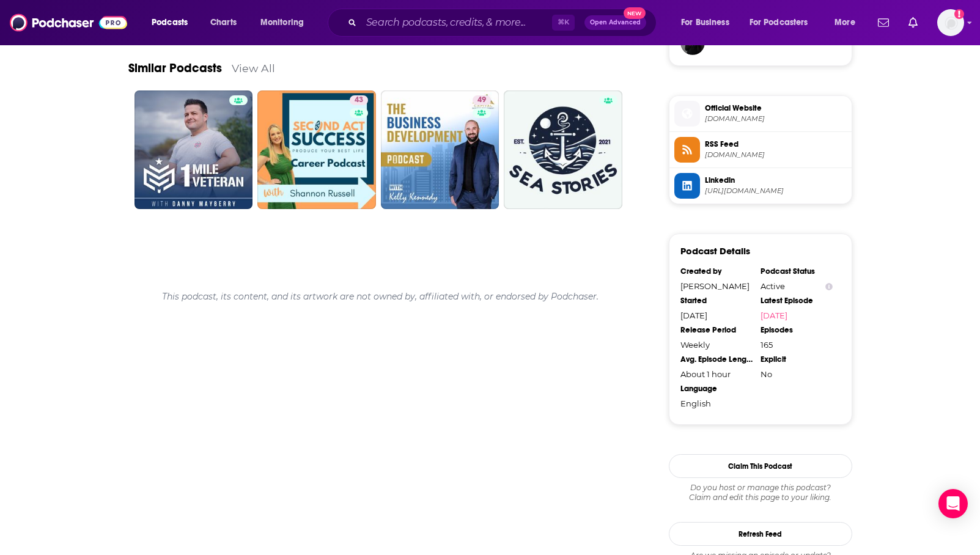  Describe the element at coordinates (779, 22) in the screenshot. I see `span: For Podcasters` at that location.